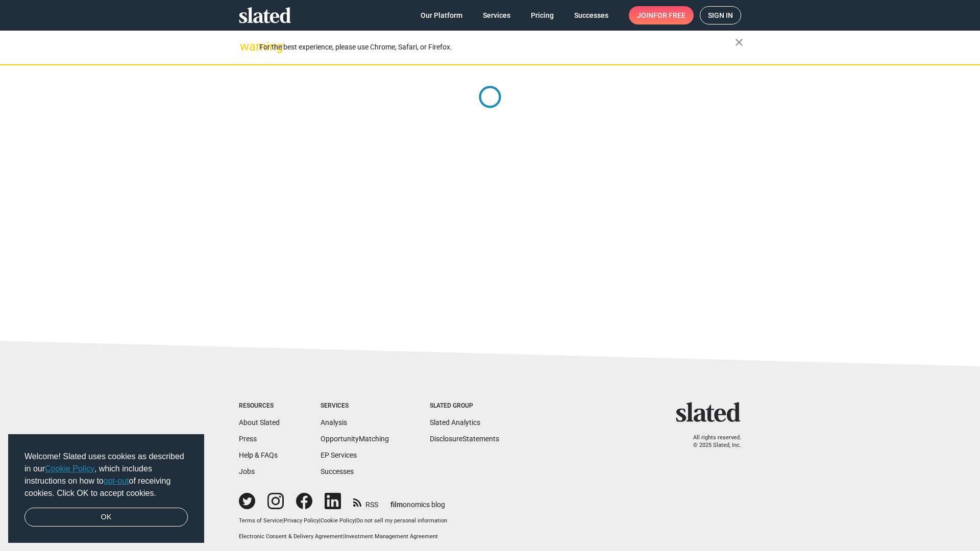  Describe the element at coordinates (720, 15) in the screenshot. I see `span: Sign in` at that location.